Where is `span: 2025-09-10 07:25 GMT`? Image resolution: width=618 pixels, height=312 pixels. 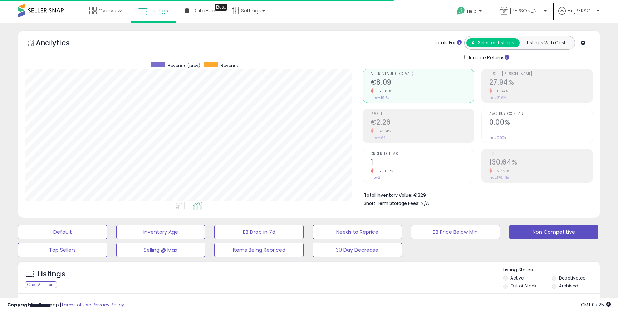
span: 2025-09-10 07:25 GMT is located at coordinates (595, 305).